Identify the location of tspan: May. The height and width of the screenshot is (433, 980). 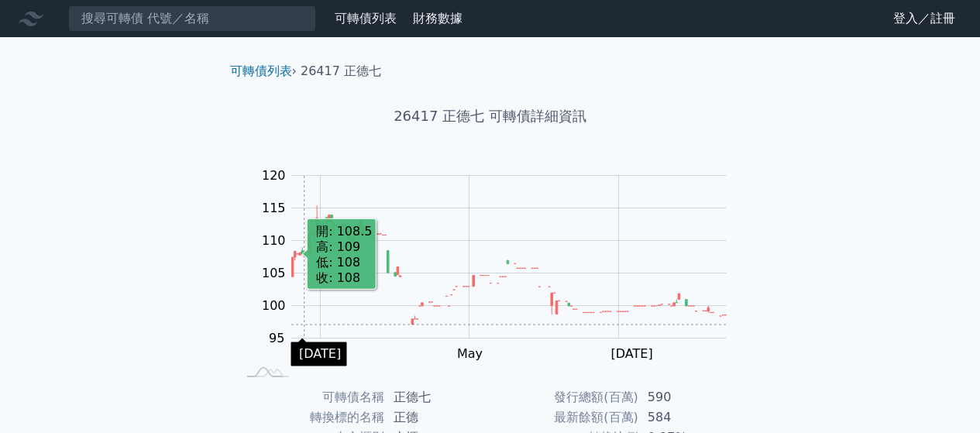
(470, 353).